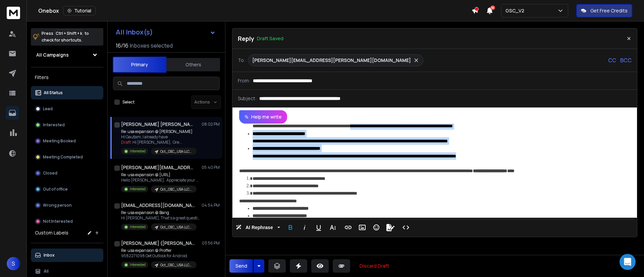 The height and width of the screenshot is (277, 644). Describe the element at coordinates (270, 39) in the screenshot. I see `p: Draft Saved` at that location.